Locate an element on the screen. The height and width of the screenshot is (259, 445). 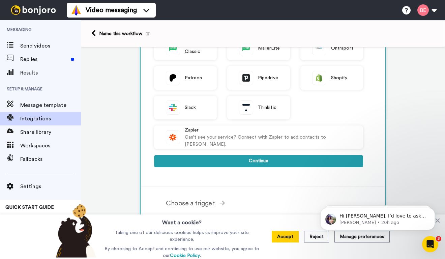
button: Accept is located at coordinates (285, 237).